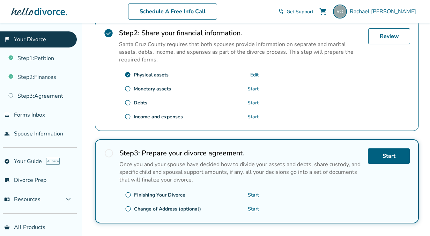 The image size is (430, 236). I want to click on a: phone_in_talkGet Support, so click(296, 12).